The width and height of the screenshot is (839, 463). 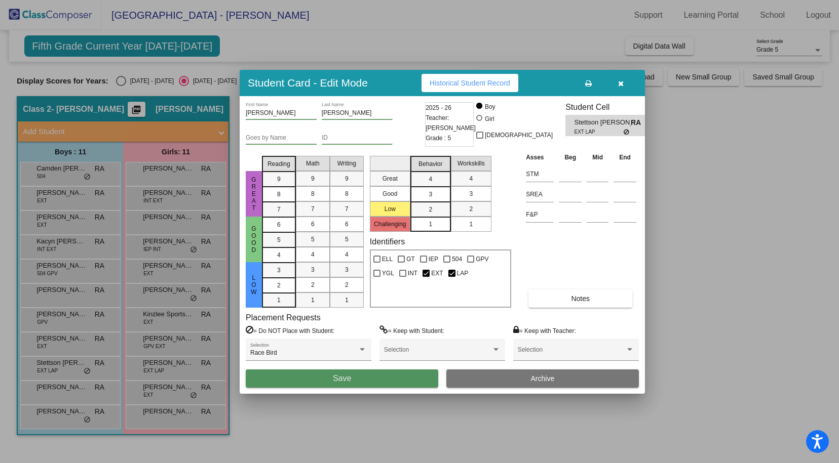 What do you see at coordinates (307, 83) in the screenshot?
I see `h3: Student Card - Edit Mode` at bounding box center [307, 83].